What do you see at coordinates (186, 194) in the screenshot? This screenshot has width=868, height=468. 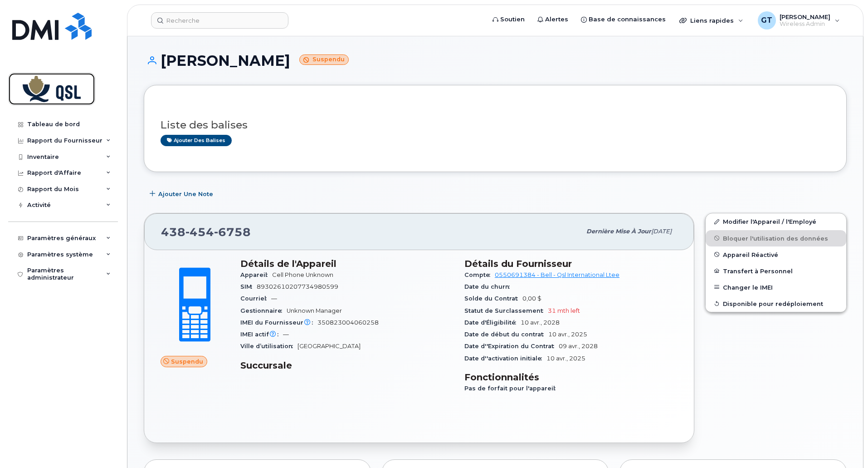 I see `span: Ajouter une Note` at bounding box center [186, 194].